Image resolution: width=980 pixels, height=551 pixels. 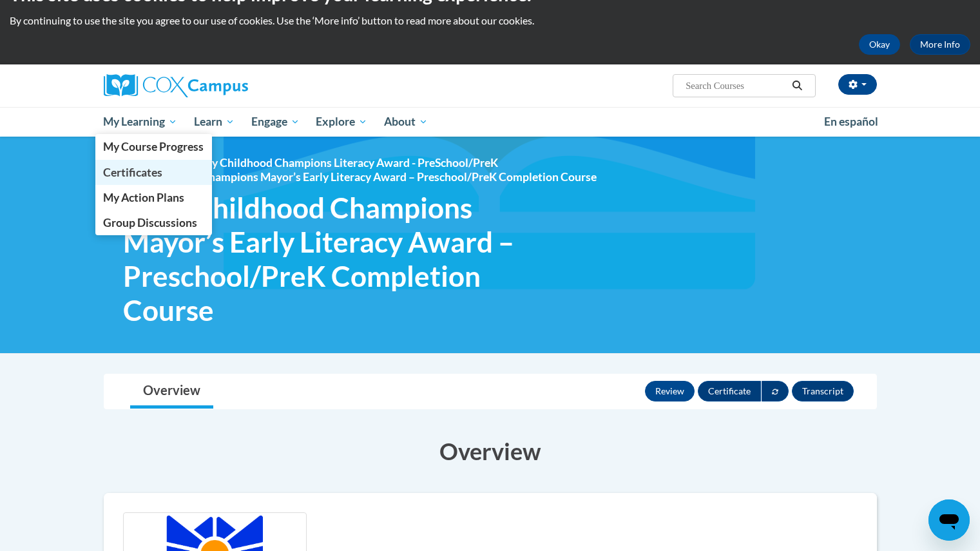 I want to click on div: Main menu, so click(x=490, y=122).